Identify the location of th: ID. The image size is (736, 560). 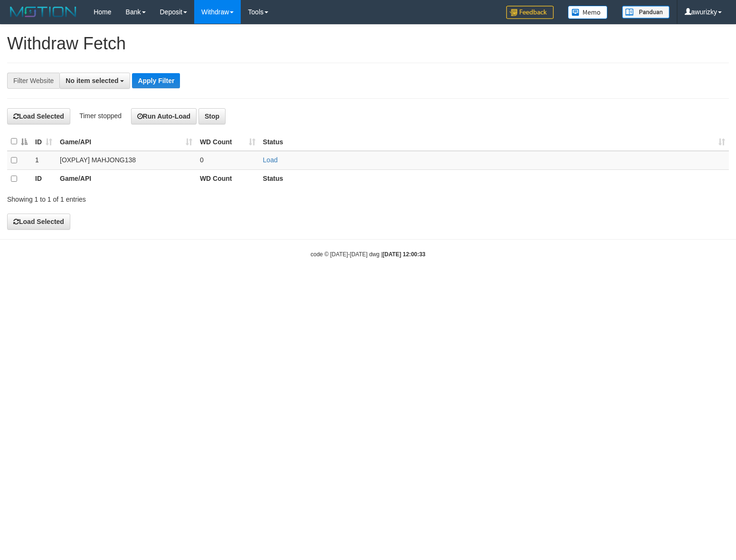
(44, 179).